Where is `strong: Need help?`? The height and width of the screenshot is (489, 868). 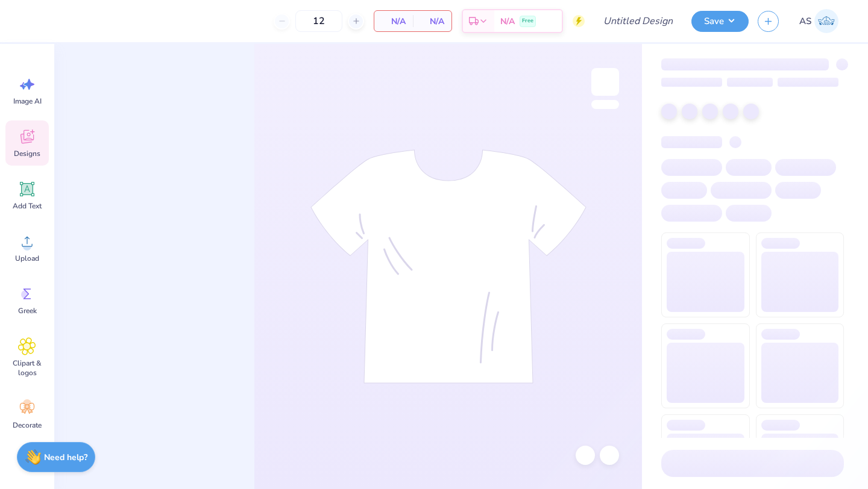
strong: Need help? is located at coordinates (65, 457).